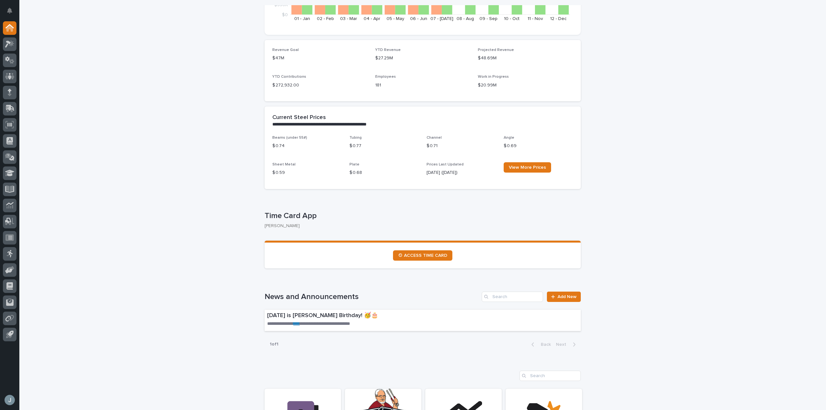 The image size is (826, 410). What do you see at coordinates (384, 173) in the screenshot?
I see `p: $ 0.68` at bounding box center [384, 173].